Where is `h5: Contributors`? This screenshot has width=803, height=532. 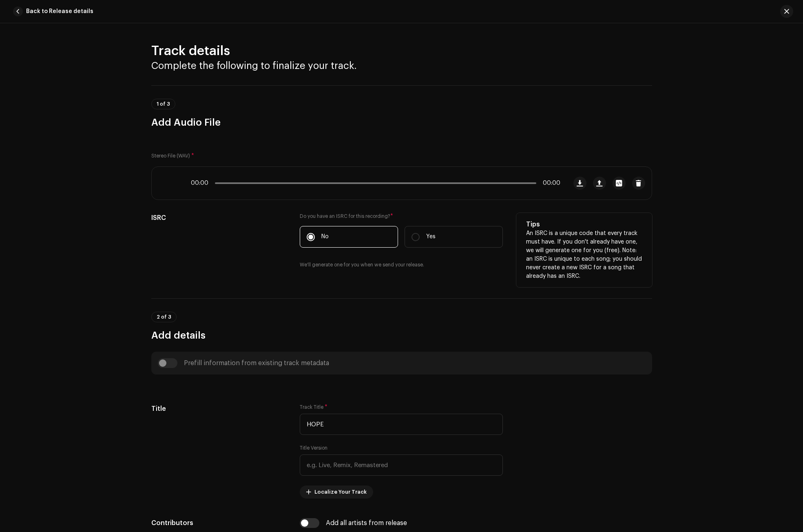 h5: Contributors is located at coordinates (219, 523).